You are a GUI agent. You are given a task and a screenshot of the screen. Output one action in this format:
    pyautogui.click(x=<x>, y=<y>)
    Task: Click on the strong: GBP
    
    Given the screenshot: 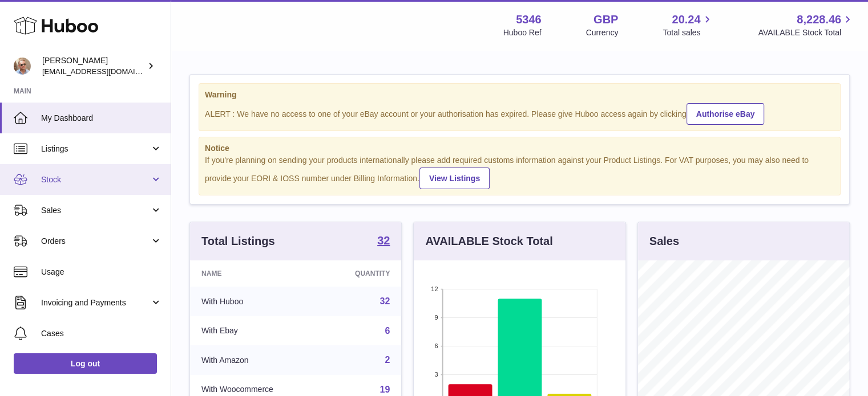 What is the action you would take?
    pyautogui.click(x=605, y=19)
    